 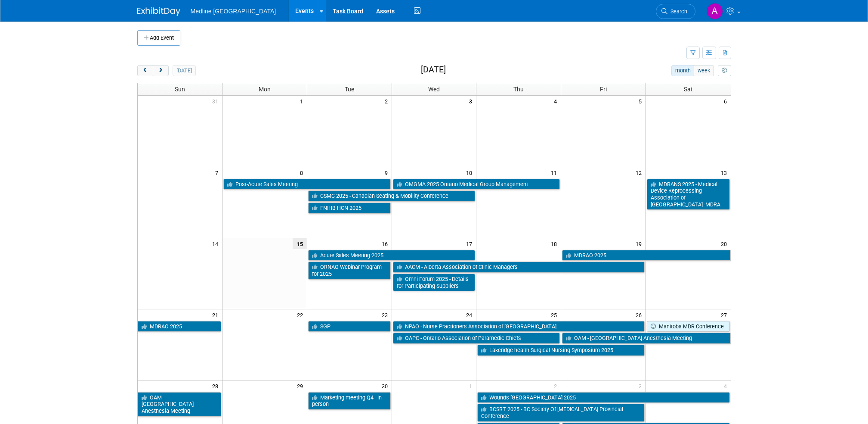 What do you see at coordinates (604, 89) in the screenshot?
I see `span: Fri` at bounding box center [604, 89].